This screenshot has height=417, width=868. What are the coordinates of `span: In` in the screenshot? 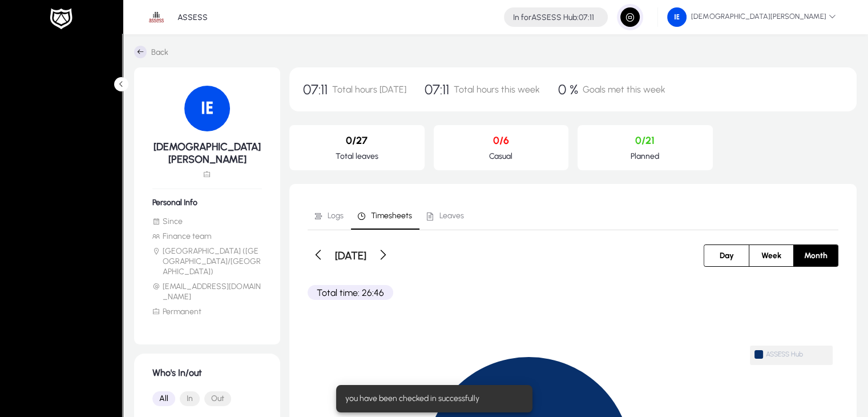 It's located at (189, 399).